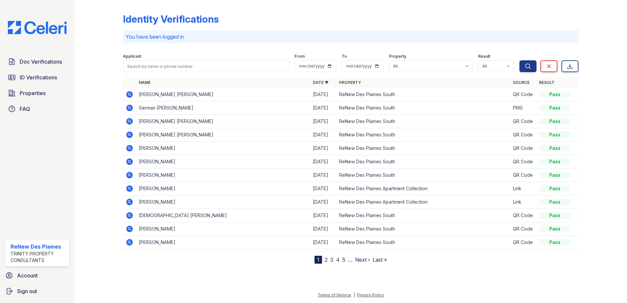  What do you see at coordinates (38, 246) in the screenshot?
I see `div: ReNew Des Plaines` at bounding box center [38, 246].